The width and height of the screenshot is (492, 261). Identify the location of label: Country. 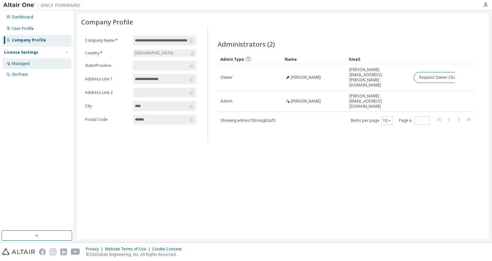
(107, 53).